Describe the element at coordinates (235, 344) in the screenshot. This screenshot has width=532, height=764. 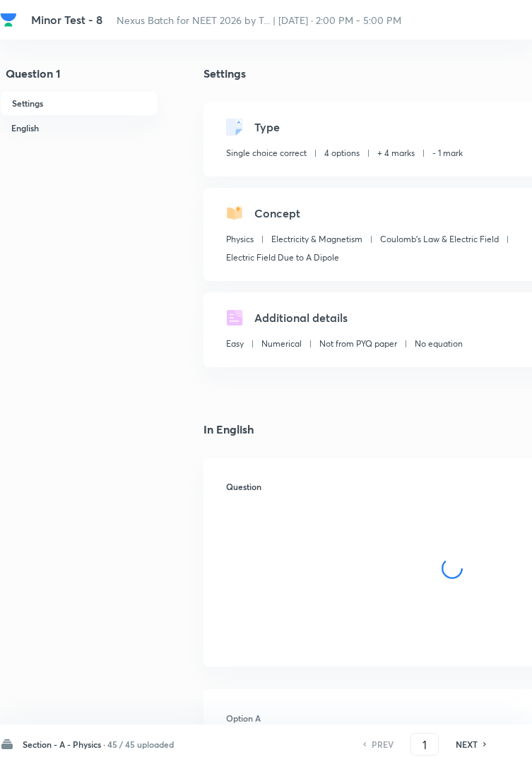
I see `p: Easy` at that location.